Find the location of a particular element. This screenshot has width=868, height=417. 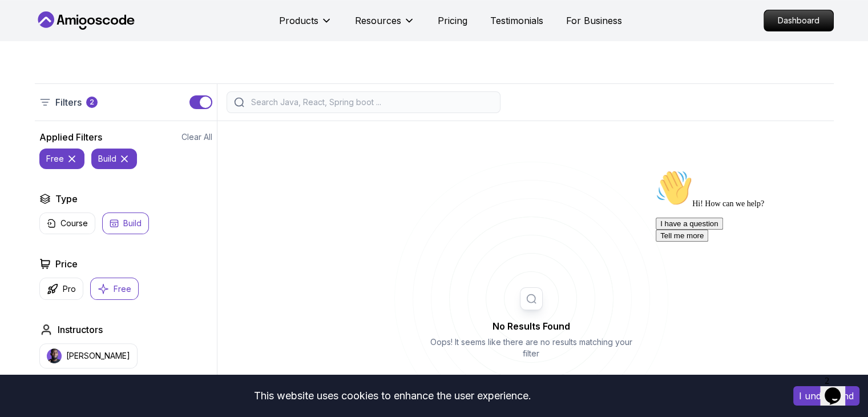

input: Search Java, React, Spring boot ... is located at coordinates (371, 102).